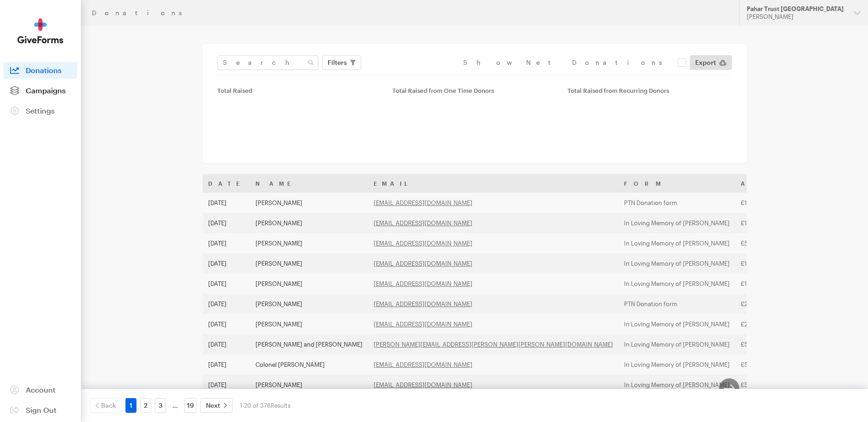  I want to click on div: 1-20 of 376, so click(266, 406).